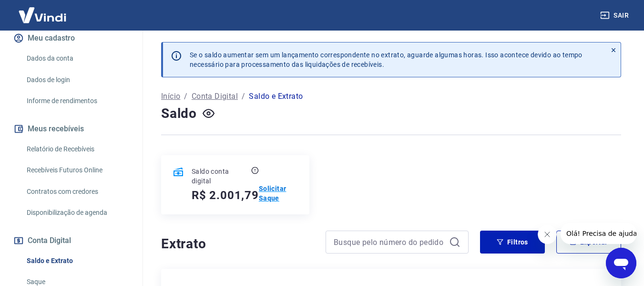 The image size is (644, 286). I want to click on p: Solicitar Saque, so click(279, 193).